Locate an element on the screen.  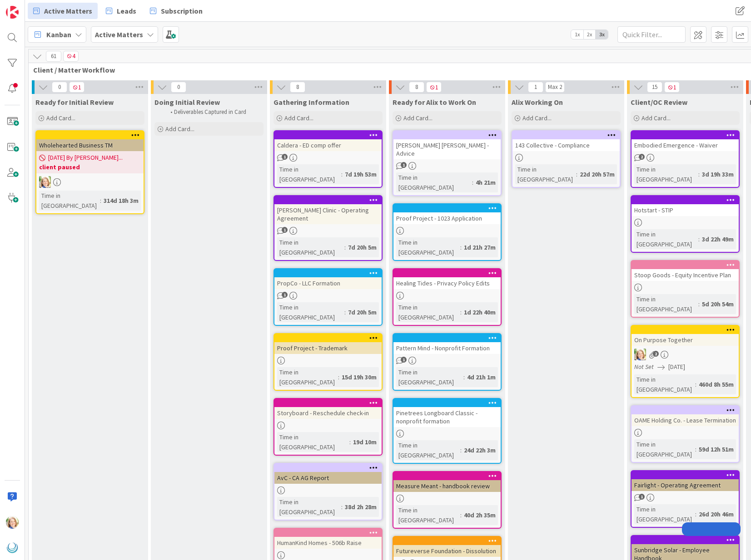
div: 19d 10m is located at coordinates (365, 442).